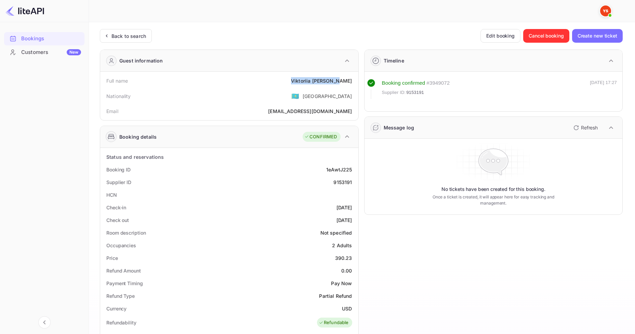  Describe the element at coordinates (118, 220) in the screenshot. I see `div: Check out` at that location.